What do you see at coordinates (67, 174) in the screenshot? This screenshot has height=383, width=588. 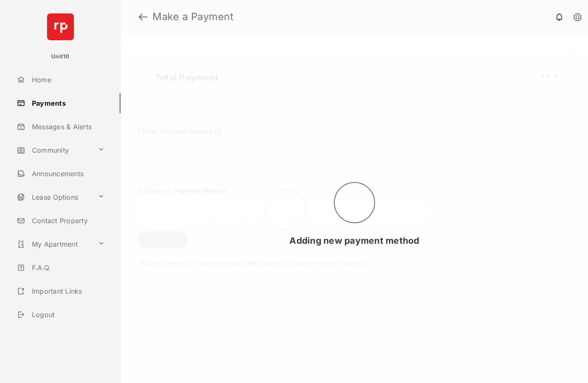 I see `a: Announcements` at bounding box center [67, 174].